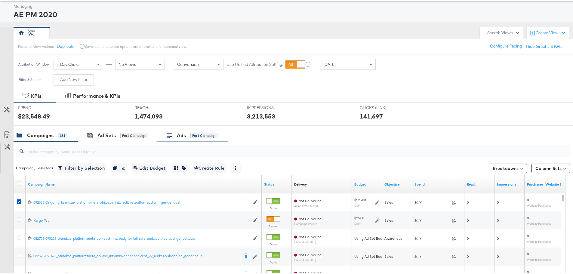  Describe the element at coordinates (34, 115) in the screenshot. I see `div: $23,548.49` at that location.